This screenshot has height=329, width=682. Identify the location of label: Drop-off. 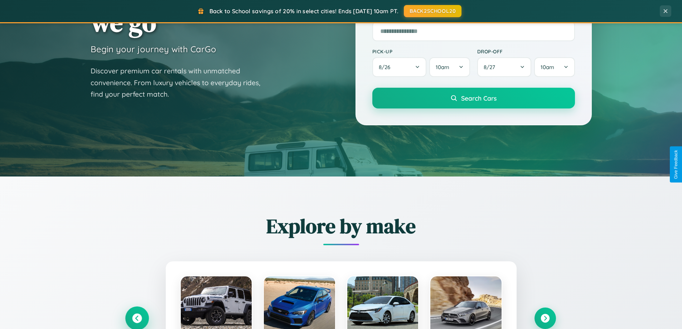
(526, 51).